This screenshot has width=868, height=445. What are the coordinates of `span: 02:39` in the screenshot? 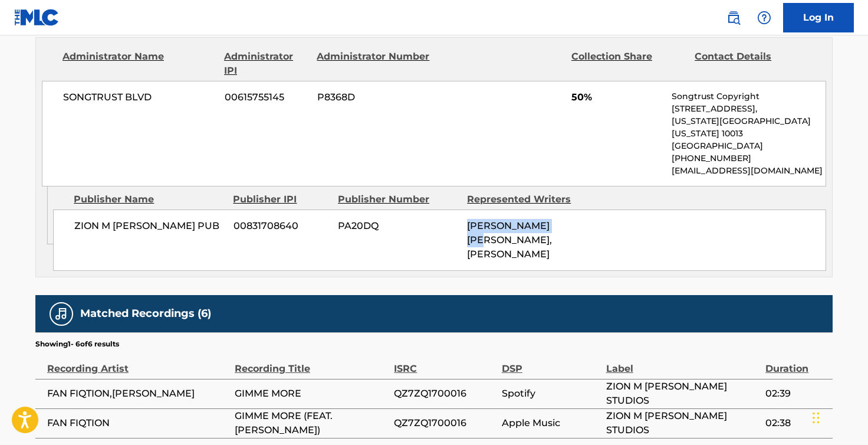 It's located at (796, 394).